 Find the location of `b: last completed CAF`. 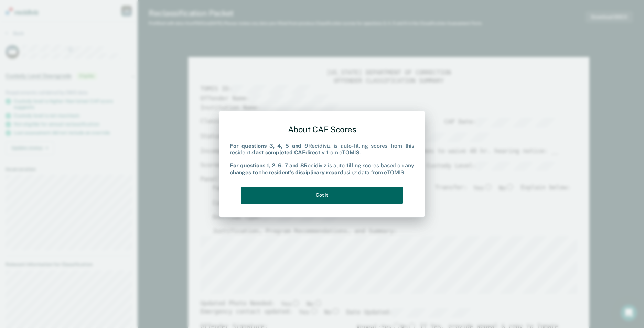

b: last completed CAF is located at coordinates (279, 152).